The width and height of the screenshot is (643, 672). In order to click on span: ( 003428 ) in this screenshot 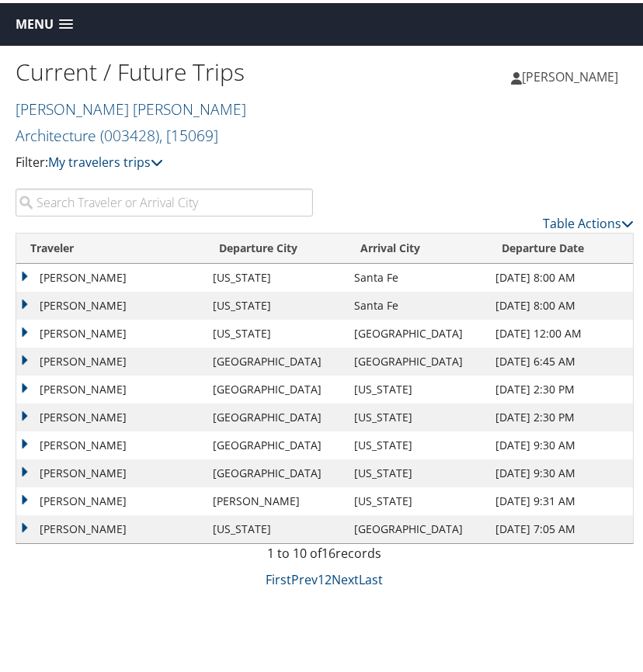, I will do `click(130, 132)`.